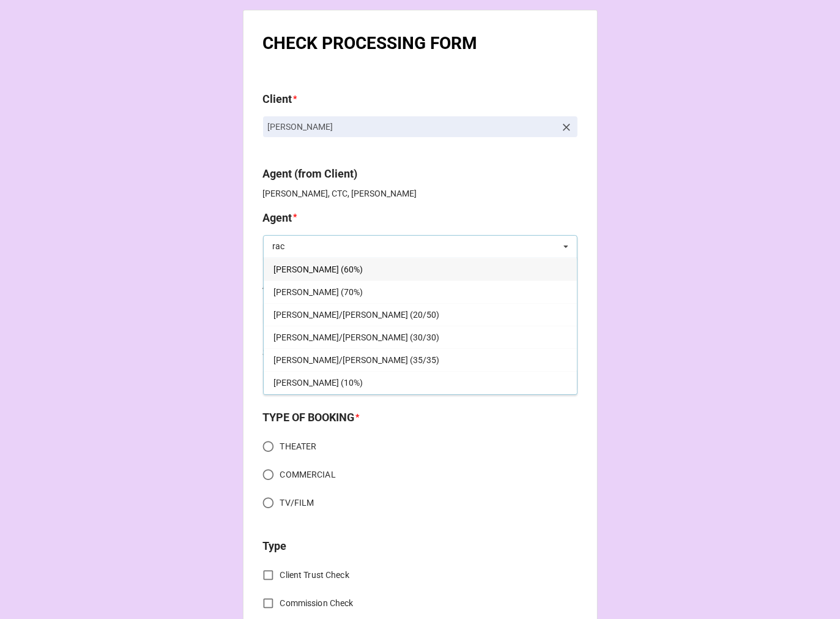 The height and width of the screenshot is (619, 840). Describe the element at coordinates (278, 218) in the screenshot. I see `label: Agent` at that location.